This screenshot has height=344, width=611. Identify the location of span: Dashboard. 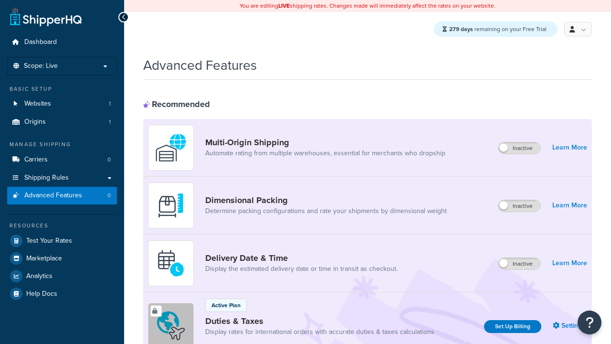
(41, 42).